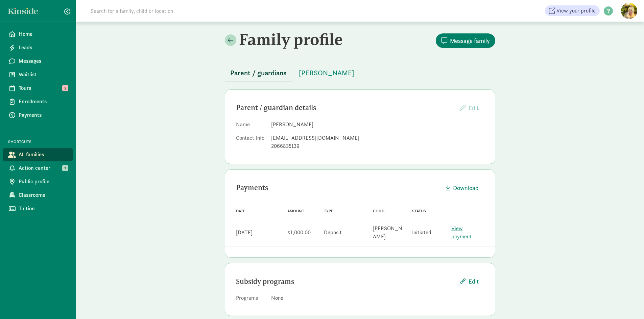  What do you see at coordinates (251, 144) in the screenshot?
I see `dt: Contact Info` at bounding box center [251, 144].